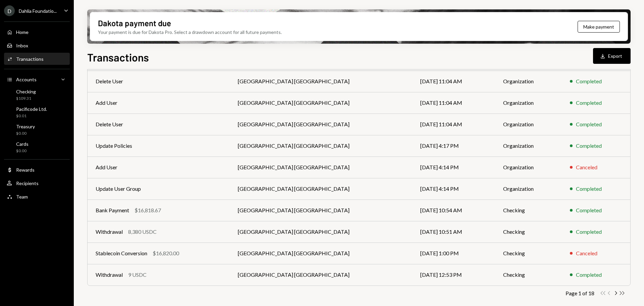 The image size is (644, 306). I want to click on a: Recipients, so click(37, 183).